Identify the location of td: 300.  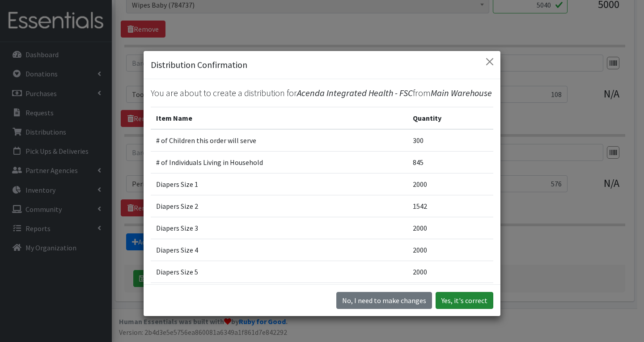
(450, 140).